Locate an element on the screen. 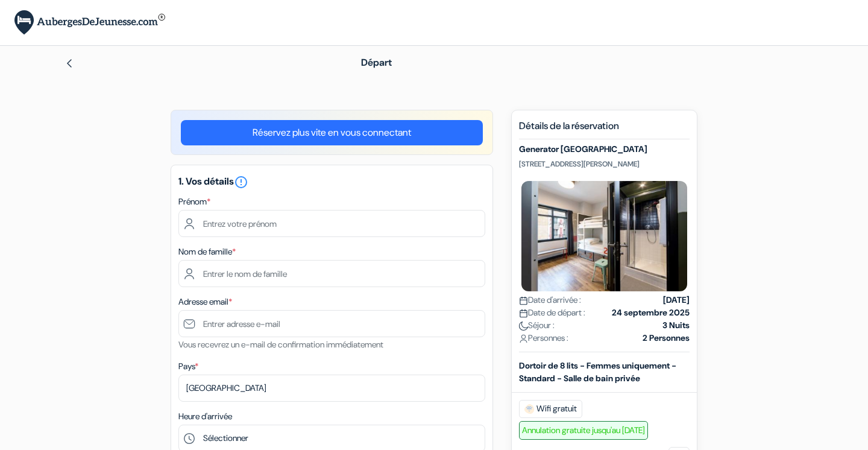 The height and width of the screenshot is (450, 868). input: Entrez votre prénom is located at coordinates (332, 223).